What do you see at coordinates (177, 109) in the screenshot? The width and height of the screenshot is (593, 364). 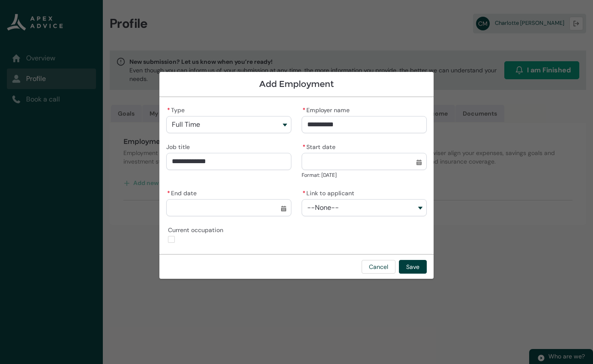 I see `label: Type` at bounding box center [177, 109].